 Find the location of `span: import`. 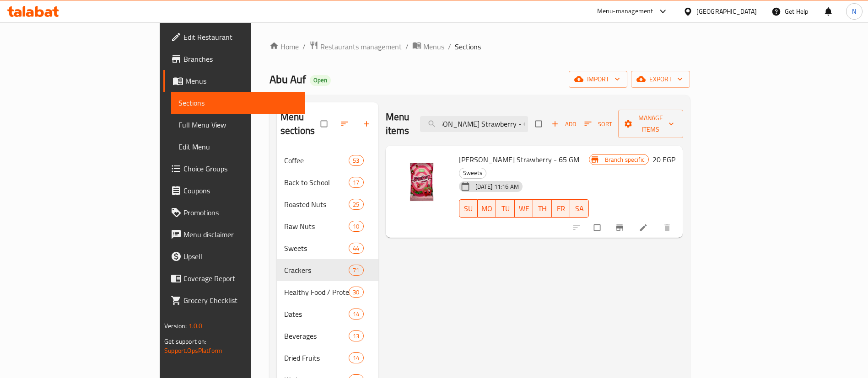

span: import is located at coordinates (598, 79).